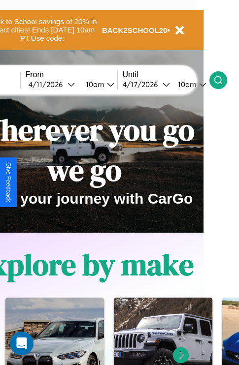 The image size is (239, 365). What do you see at coordinates (166, 75) in the screenshot?
I see `label: Until` at bounding box center [166, 75].